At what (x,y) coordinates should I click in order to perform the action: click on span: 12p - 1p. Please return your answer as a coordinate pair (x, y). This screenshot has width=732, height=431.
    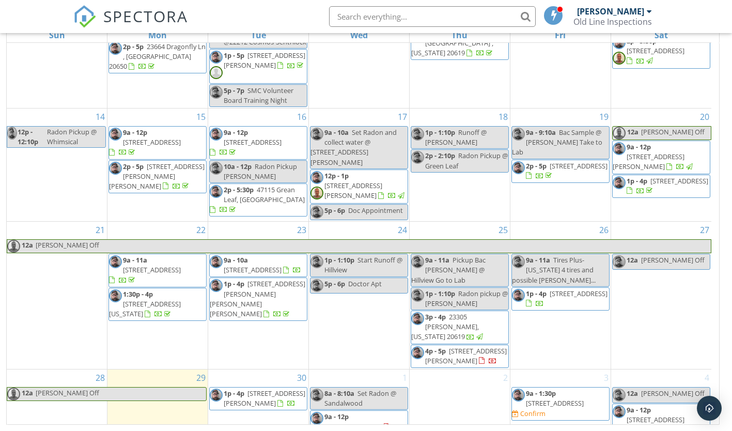
    Looking at the image, I should click on (336, 176).